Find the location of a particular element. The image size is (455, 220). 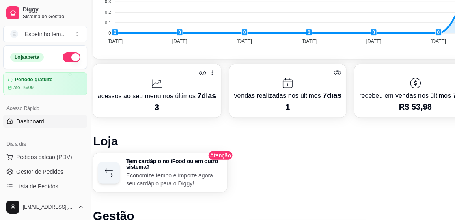

div: Dia a dia is located at coordinates (45, 144).